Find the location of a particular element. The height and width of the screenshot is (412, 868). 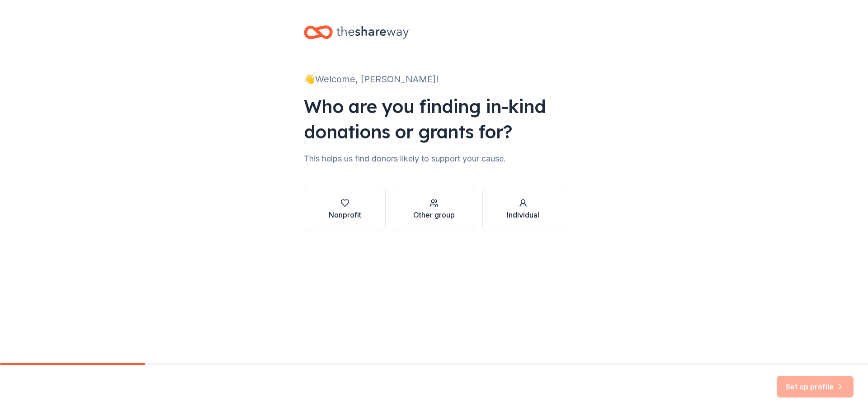

div: This helps us find donors likely to support your cause. is located at coordinates (434, 159).